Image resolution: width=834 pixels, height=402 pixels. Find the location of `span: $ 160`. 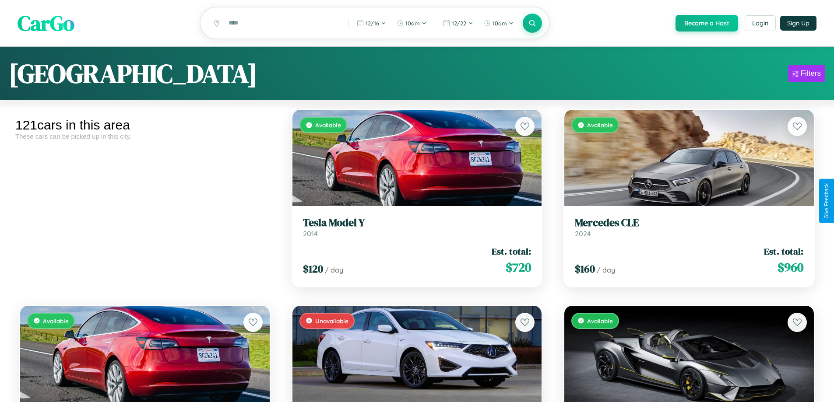

span: $ 160 is located at coordinates (585, 269).